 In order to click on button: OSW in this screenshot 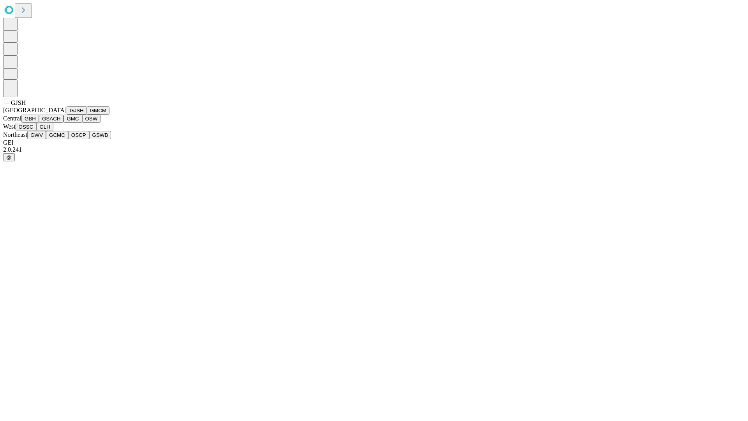, I will do `click(92, 118)`.